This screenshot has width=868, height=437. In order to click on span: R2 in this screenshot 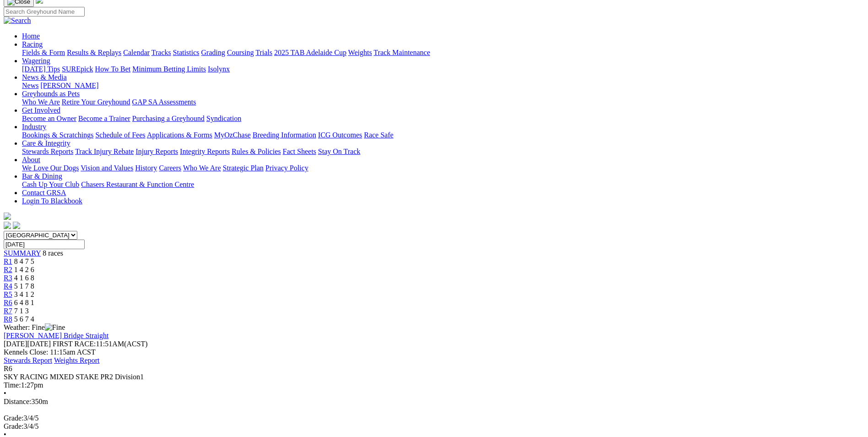, I will do `click(8, 269)`.